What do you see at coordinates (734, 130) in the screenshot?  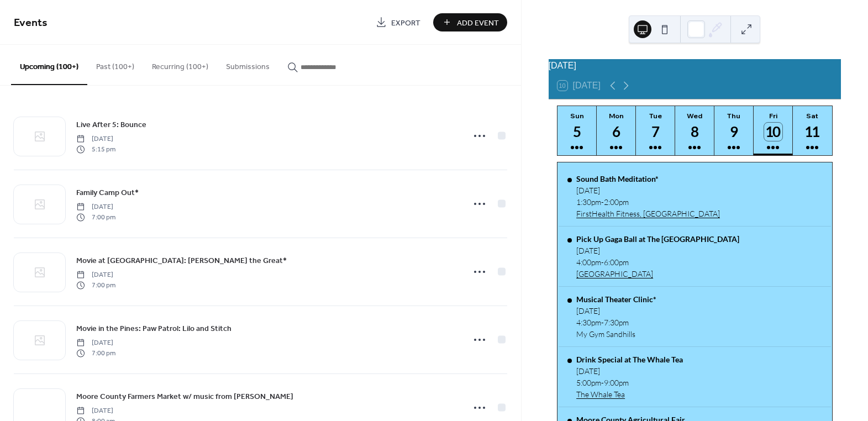 I see `button: Thu9` at bounding box center [734, 130].